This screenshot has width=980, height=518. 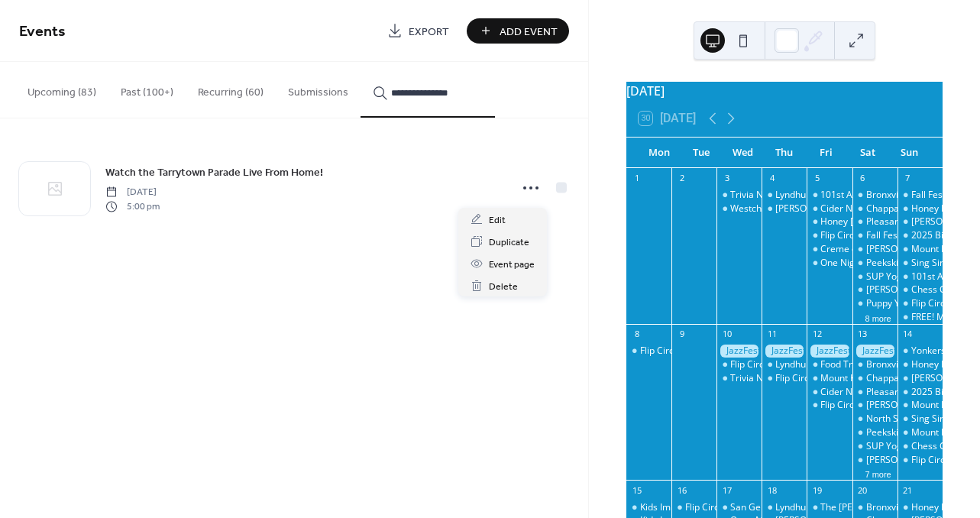 I want to click on div: 5, so click(x=817, y=178).